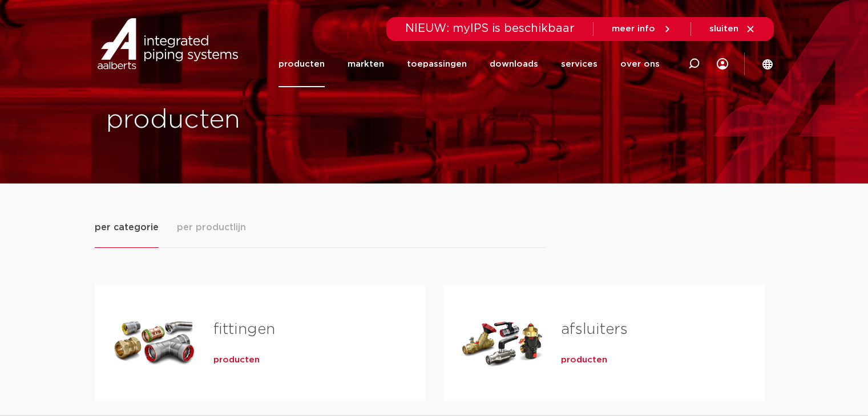 The image size is (868, 416). What do you see at coordinates (366, 64) in the screenshot?
I see `a: markten` at bounding box center [366, 64].